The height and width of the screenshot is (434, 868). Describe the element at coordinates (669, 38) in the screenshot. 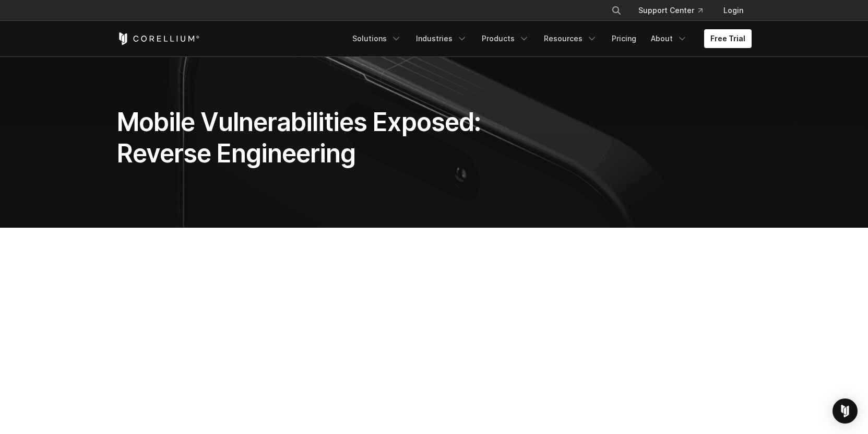

I see `a: About` at that location.